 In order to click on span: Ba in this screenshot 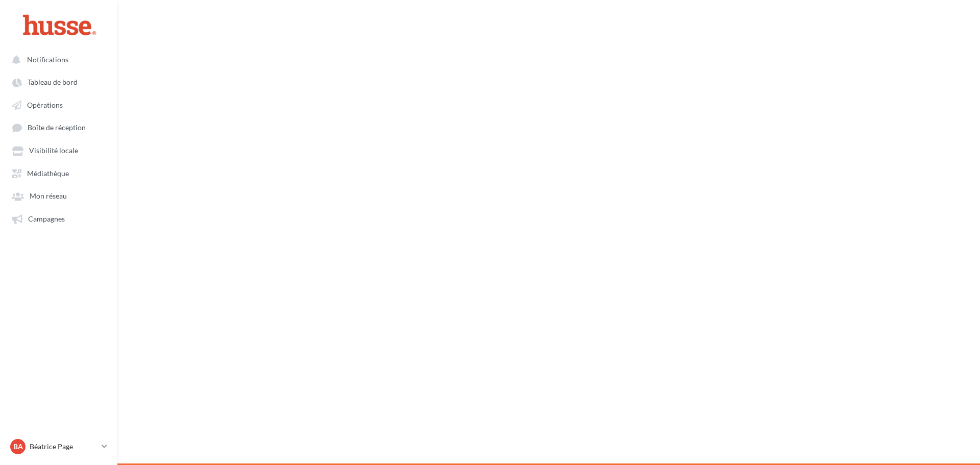, I will do `click(18, 446)`.